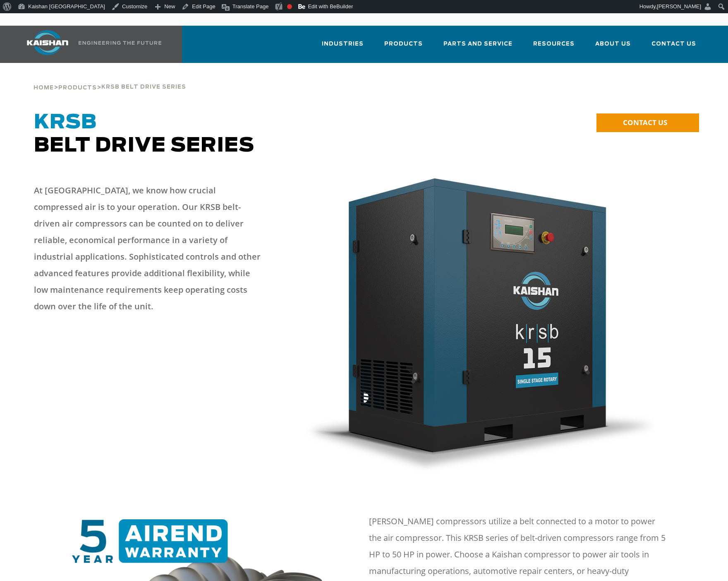  I want to click on img: Engineering the future, so click(120, 42).